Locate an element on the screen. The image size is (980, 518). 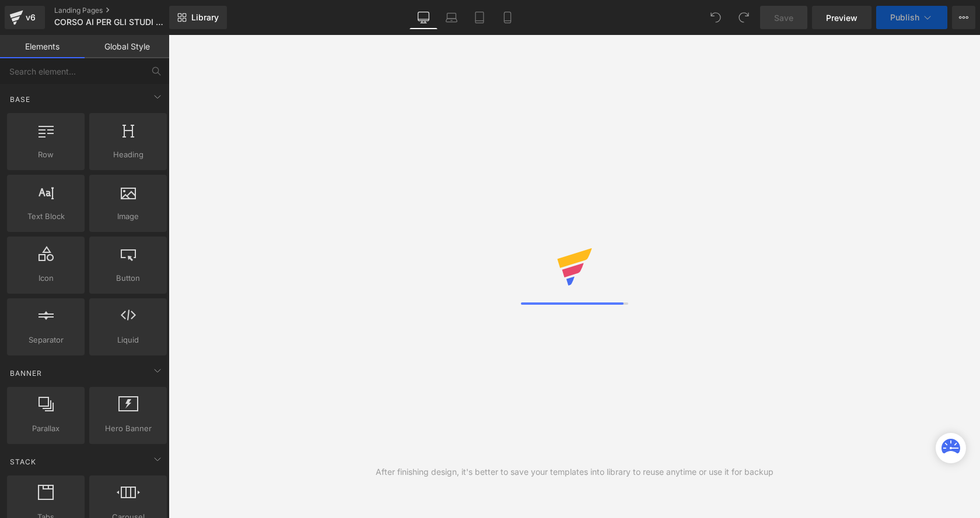
span: Text Block is located at coordinates (45, 216).